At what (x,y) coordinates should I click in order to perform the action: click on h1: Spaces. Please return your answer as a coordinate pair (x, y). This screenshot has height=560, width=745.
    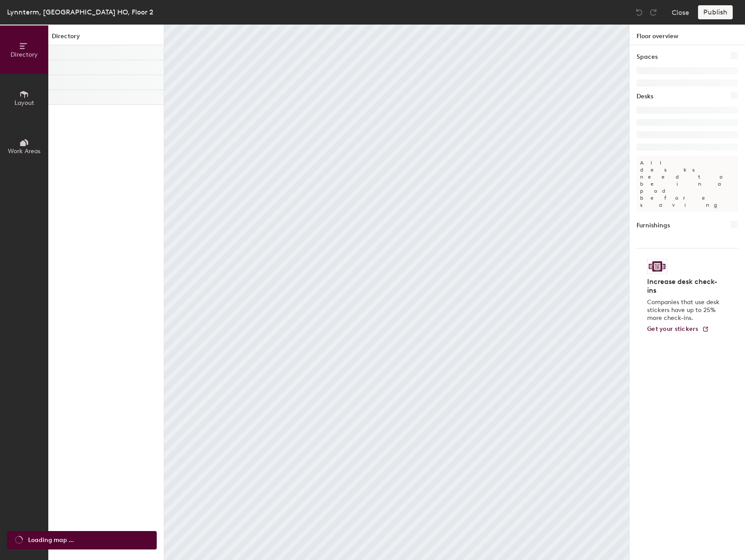
    Looking at the image, I should click on (647, 57).